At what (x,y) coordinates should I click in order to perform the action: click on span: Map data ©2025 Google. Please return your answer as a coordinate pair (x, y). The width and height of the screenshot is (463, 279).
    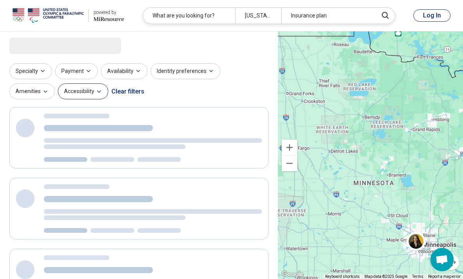
    Looking at the image, I should click on (385, 276).